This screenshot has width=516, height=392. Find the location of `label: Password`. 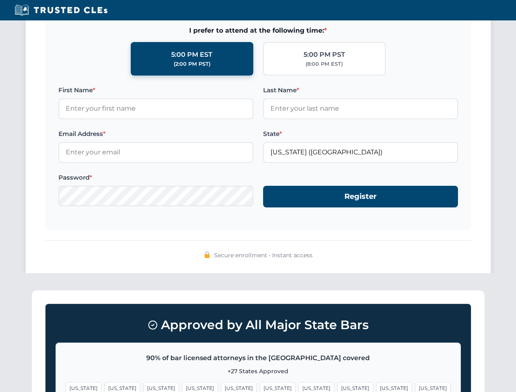

label: Password is located at coordinates (156, 178).